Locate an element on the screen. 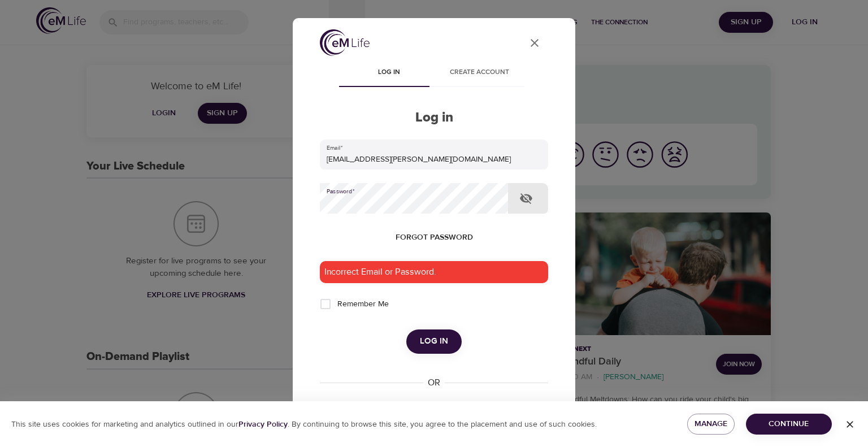 The width and height of the screenshot is (868, 447). button: Log in is located at coordinates (434, 342).